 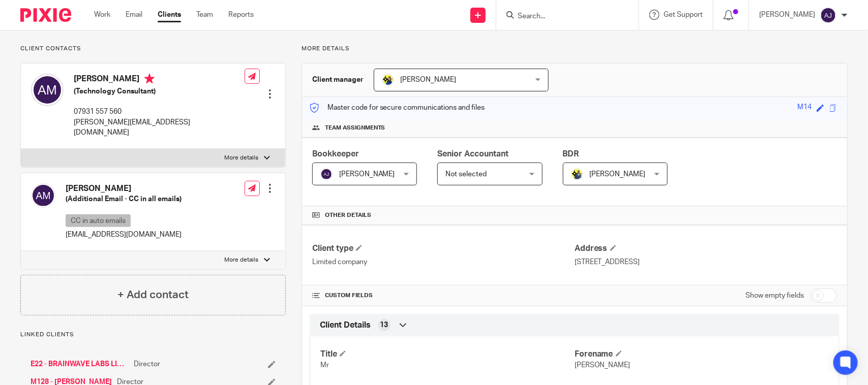 What do you see at coordinates (204, 15) in the screenshot?
I see `a: Team` at bounding box center [204, 15].